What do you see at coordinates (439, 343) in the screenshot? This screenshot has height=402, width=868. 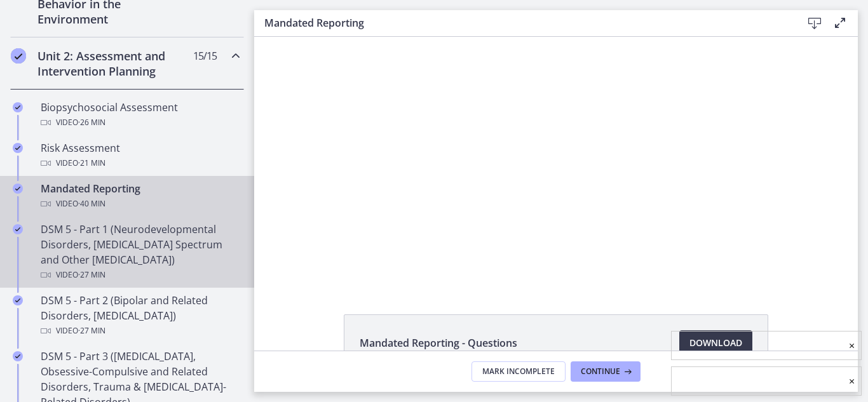 I see `span: Mandated Reporting - Questions` at bounding box center [439, 343].